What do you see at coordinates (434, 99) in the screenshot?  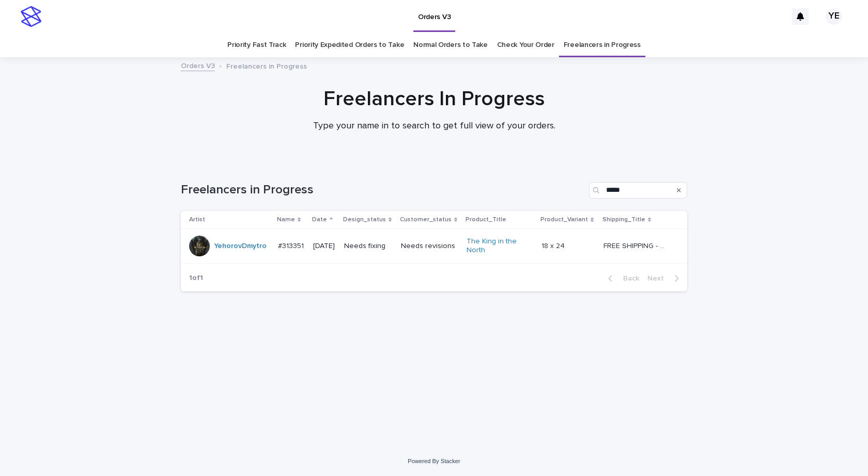 I see `h1: Freelancers In Progress` at bounding box center [434, 99].